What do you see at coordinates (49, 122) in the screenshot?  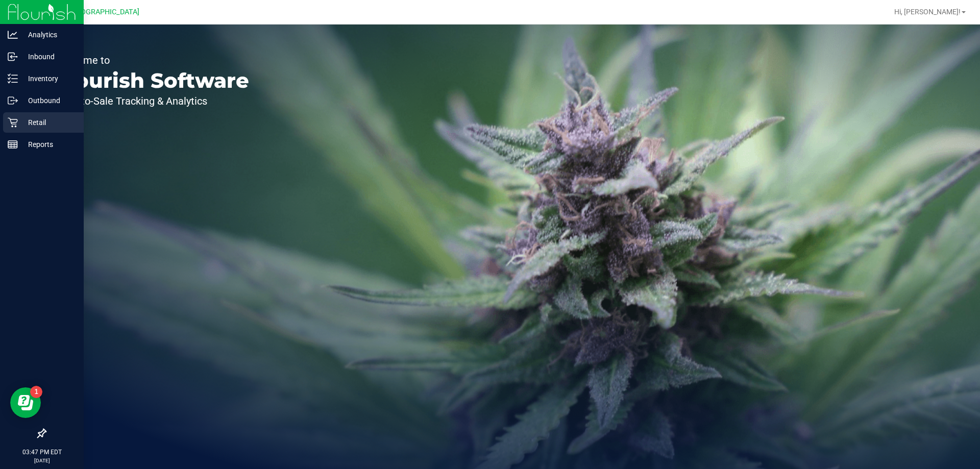 I see `p: Retail` at bounding box center [49, 122].